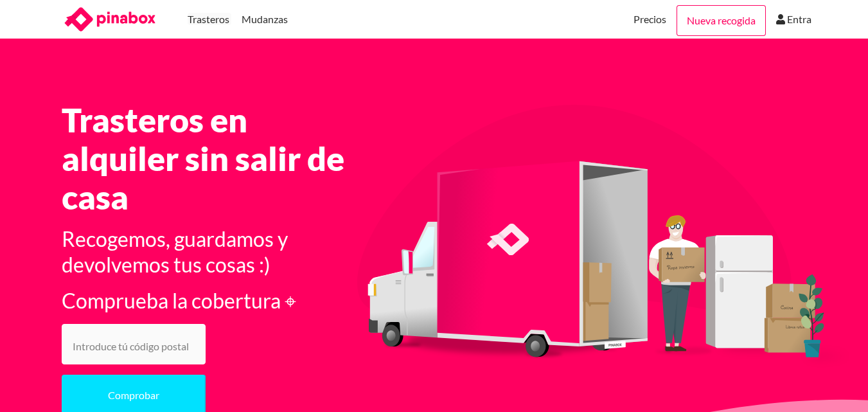 This screenshot has width=868, height=412. Describe the element at coordinates (214, 252) in the screenshot. I see `h3: Recogemos, guardamos y devolvemos tus cosas :)` at that location.